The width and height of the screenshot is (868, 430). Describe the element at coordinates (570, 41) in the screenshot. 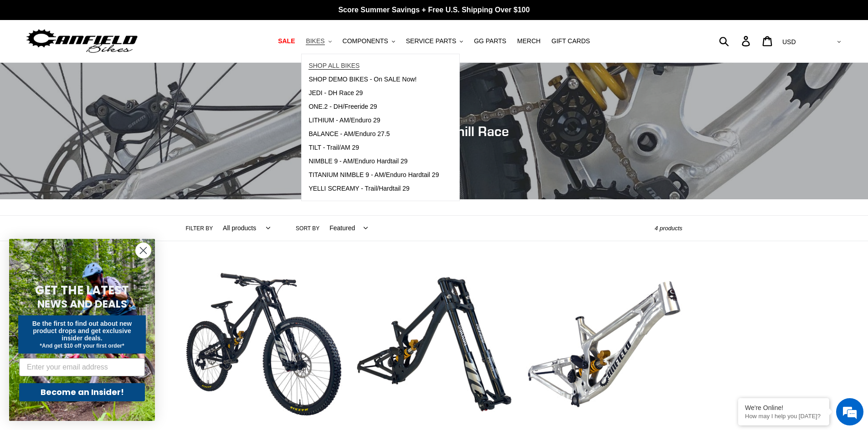

I see `span: GIFT CARDS` at that location.